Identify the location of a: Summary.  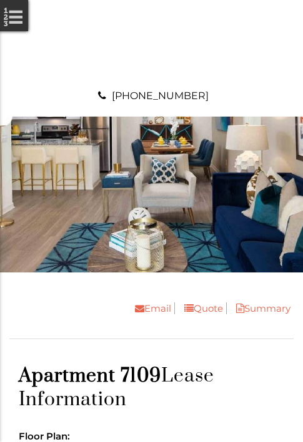
(260, 308).